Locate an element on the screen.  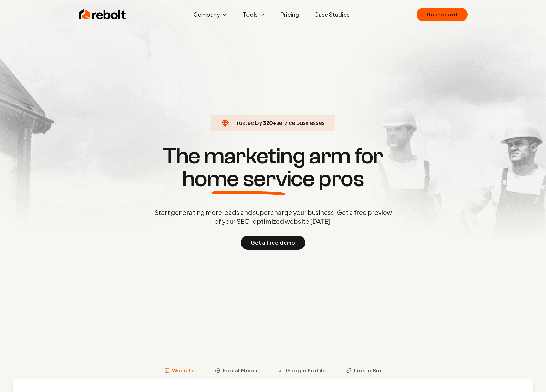
button: Company is located at coordinates (211, 15).